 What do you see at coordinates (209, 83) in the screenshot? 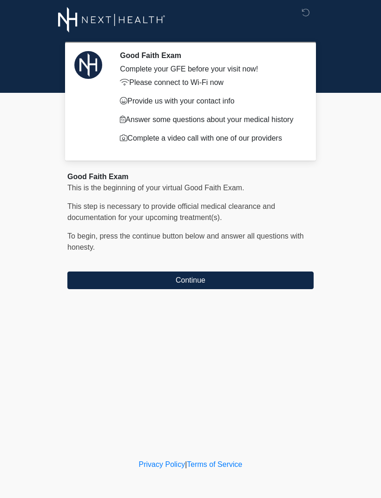
I see `p: Please connect to Wi-Fi now` at bounding box center [209, 83].